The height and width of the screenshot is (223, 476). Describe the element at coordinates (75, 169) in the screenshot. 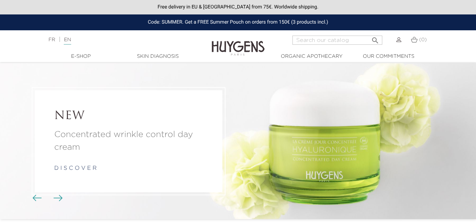

I see `a: d i s c o v e r` at that location.